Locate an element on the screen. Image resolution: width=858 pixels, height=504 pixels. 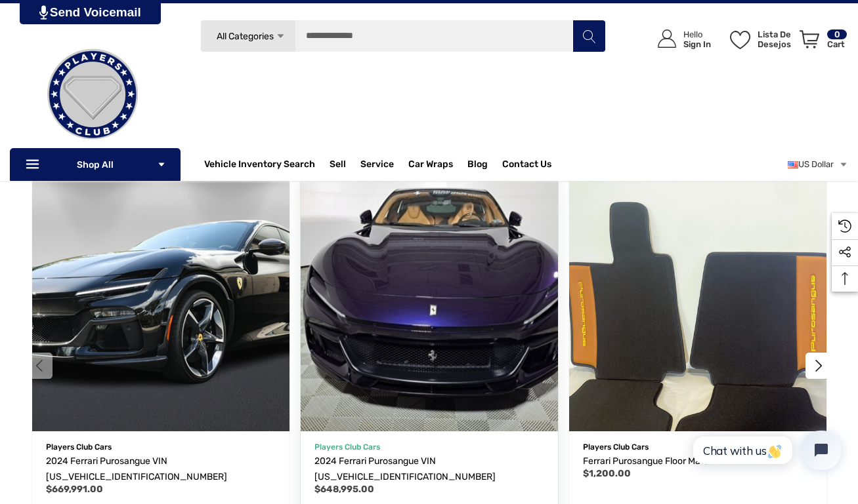
svg: Recently Viewed is located at coordinates (845, 226).